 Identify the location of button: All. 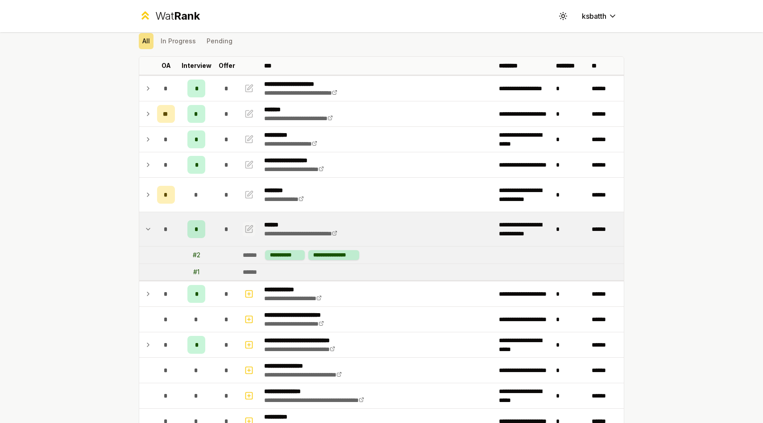
(146, 41).